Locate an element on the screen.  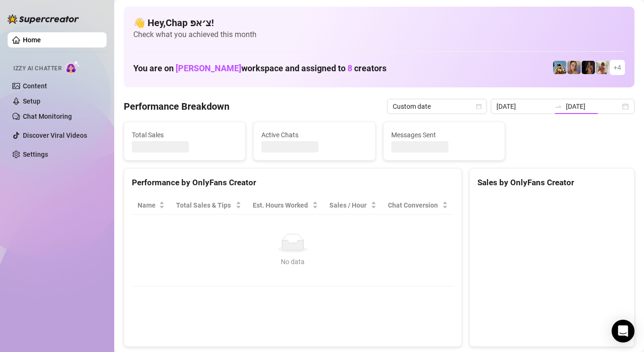
span: Total Sales is located at coordinates (184, 135).